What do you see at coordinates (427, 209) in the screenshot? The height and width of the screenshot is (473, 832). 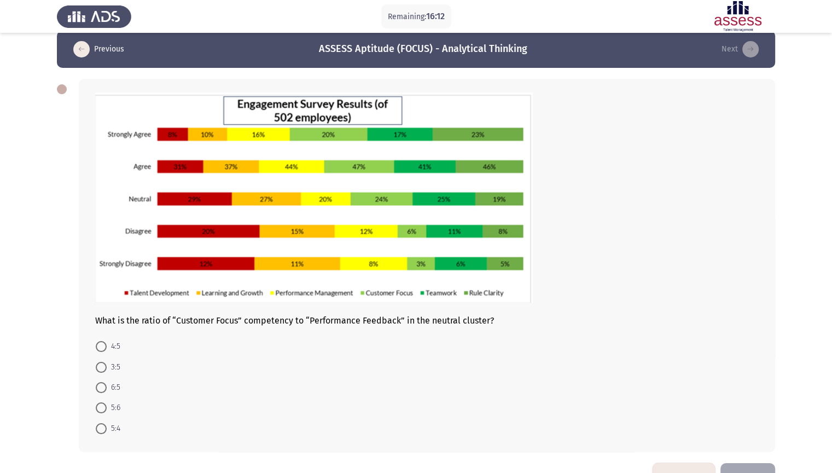 I see `div: What is the ratio of “Customer Focus” competency to “Performance Feedback” in the neutral cluster?` at bounding box center [427, 209].